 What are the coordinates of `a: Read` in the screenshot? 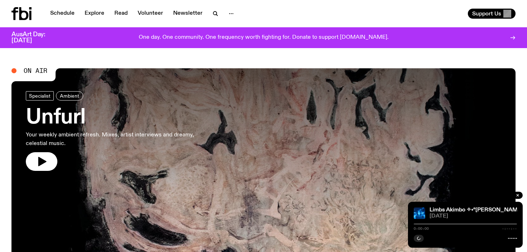 It's located at (121, 14).